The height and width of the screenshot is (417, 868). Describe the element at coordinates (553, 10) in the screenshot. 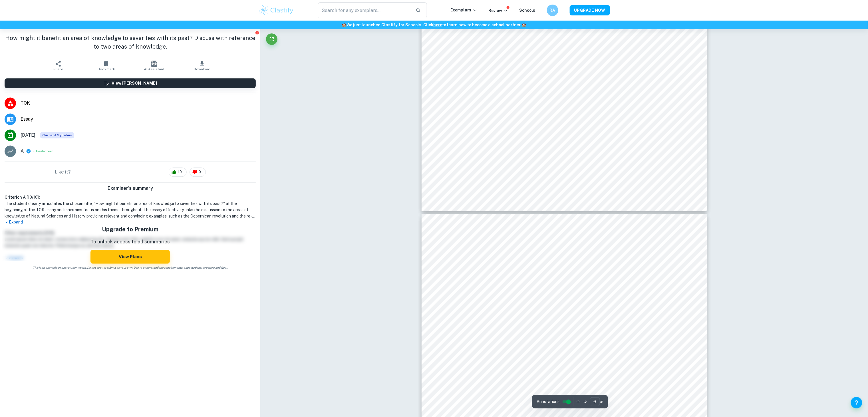

I see `button: RA` at that location.